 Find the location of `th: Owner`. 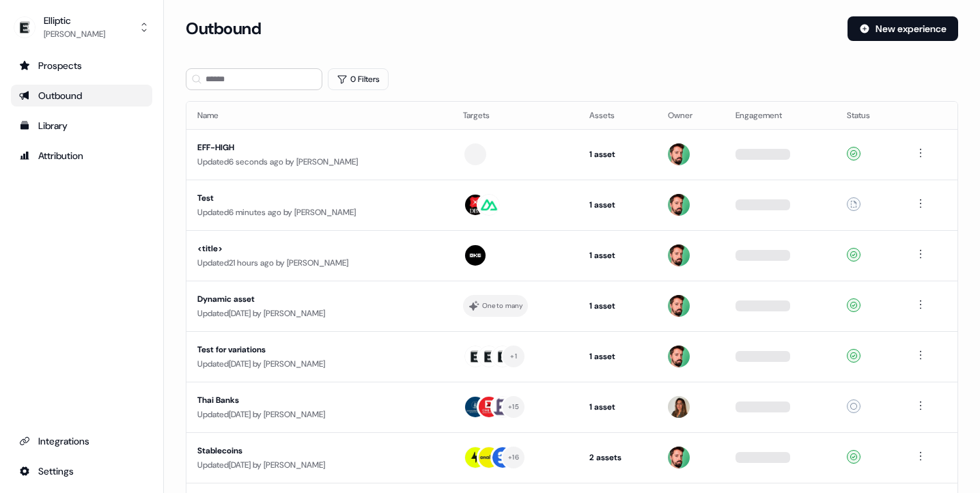

th: Owner is located at coordinates (691, 115).